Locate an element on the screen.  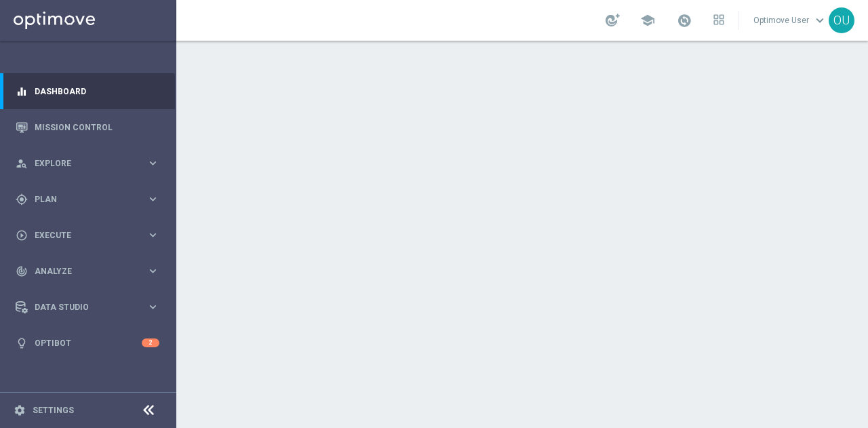
div: gps_fixed Plan keyboard_arrow_right is located at coordinates (88, 200).